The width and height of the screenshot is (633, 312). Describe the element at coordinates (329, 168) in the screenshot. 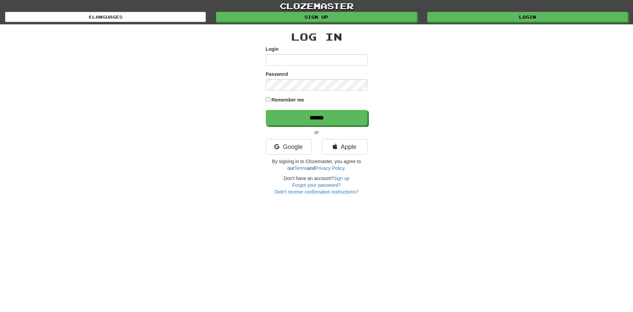

I see `a: Privacy Policy` at that location.